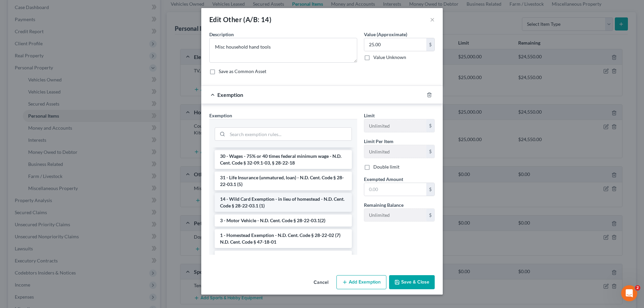 The image size is (644, 308). What do you see at coordinates (283, 202) in the screenshot?
I see `li: 14 - Wild Card Exemption - in lieu of homestead - N.D. Cent. Code § 28-22-03.1 (1)` at bounding box center [283, 202].